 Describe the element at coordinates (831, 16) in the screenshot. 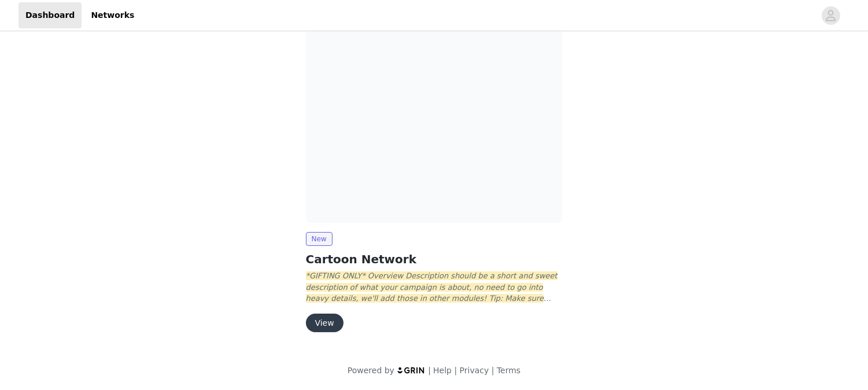

I see `div: avatar` at that location.